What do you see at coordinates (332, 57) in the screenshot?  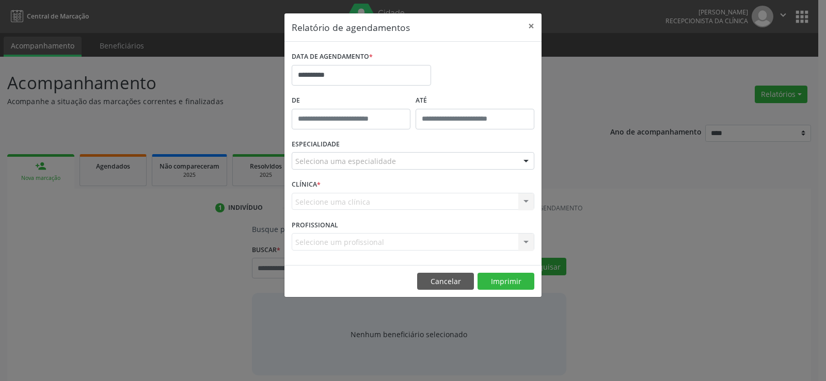 I see `label: DATA DE AGENDAMENTO` at bounding box center [332, 57].